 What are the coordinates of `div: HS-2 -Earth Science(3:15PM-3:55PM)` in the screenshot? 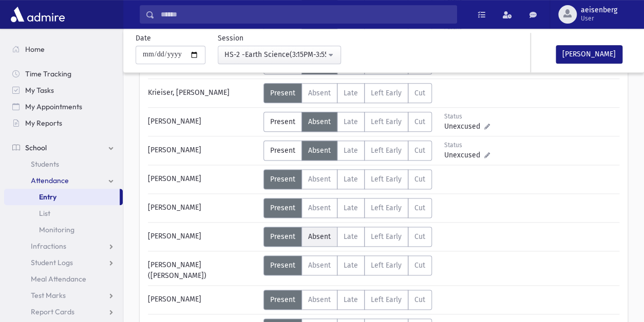 It's located at (275, 55).